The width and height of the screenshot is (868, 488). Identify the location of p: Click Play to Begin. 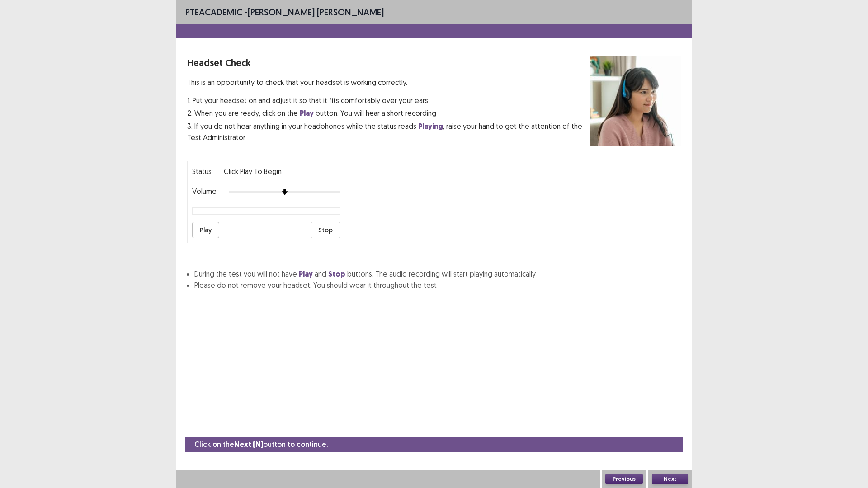
(253, 171).